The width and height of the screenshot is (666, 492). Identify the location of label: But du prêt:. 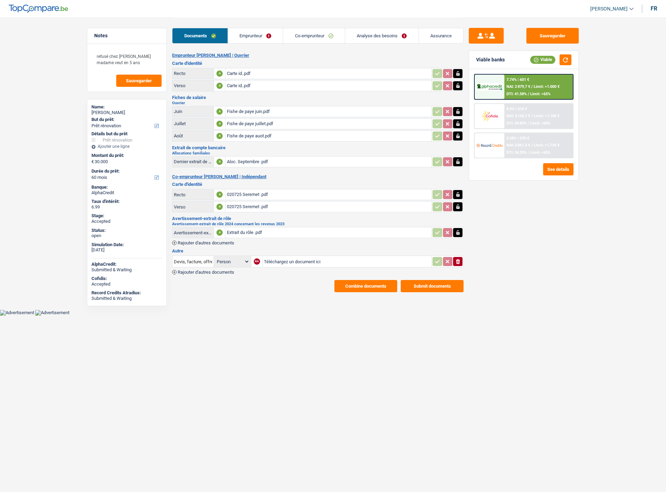
(126, 120).